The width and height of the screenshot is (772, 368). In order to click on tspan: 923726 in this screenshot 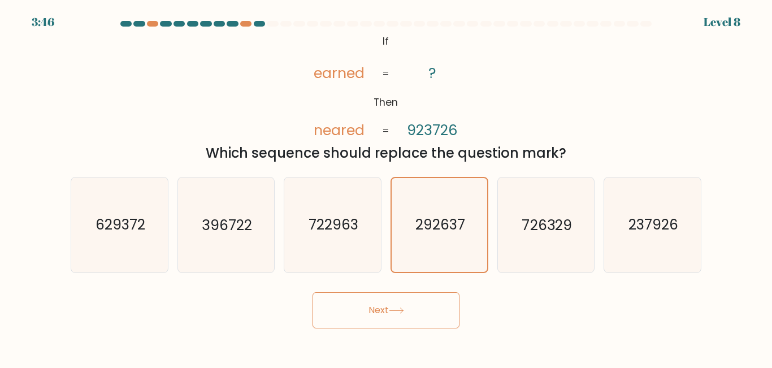, I will do `click(433, 131)`.